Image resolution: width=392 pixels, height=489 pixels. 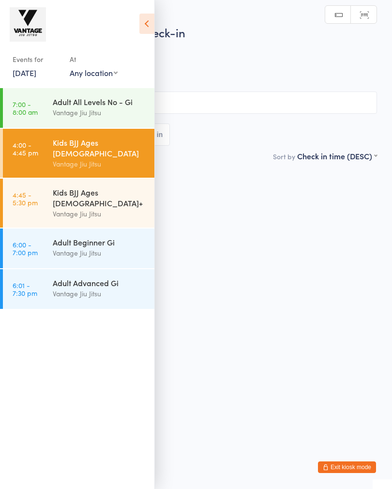 I want to click on h2: Adult All Levels No - Gi Check-in, so click(x=196, y=32).